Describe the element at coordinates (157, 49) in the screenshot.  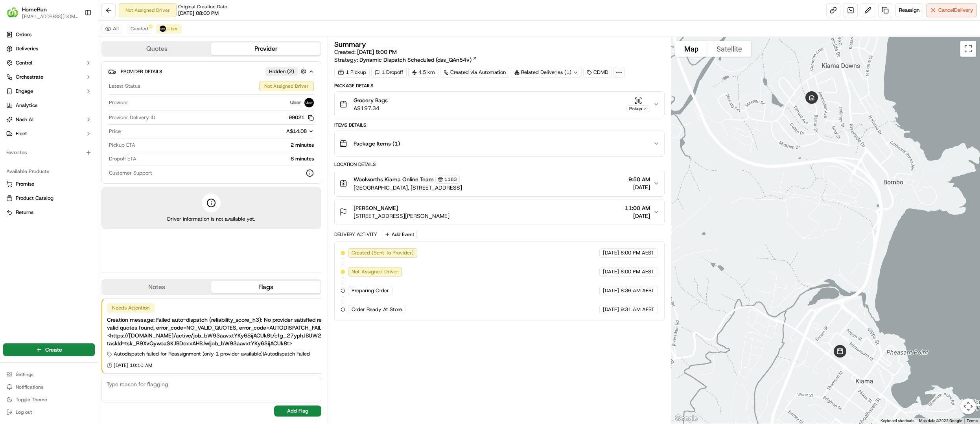
I see `button: Quotes` at that location.